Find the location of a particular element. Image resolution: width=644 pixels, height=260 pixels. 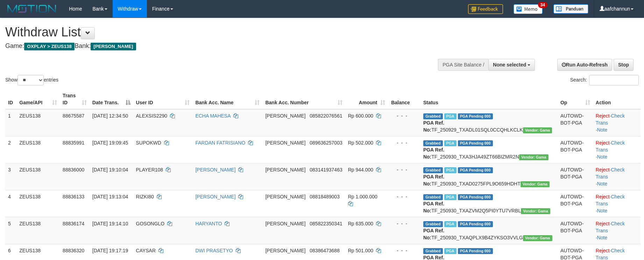

th: ID is located at coordinates (11, 99).